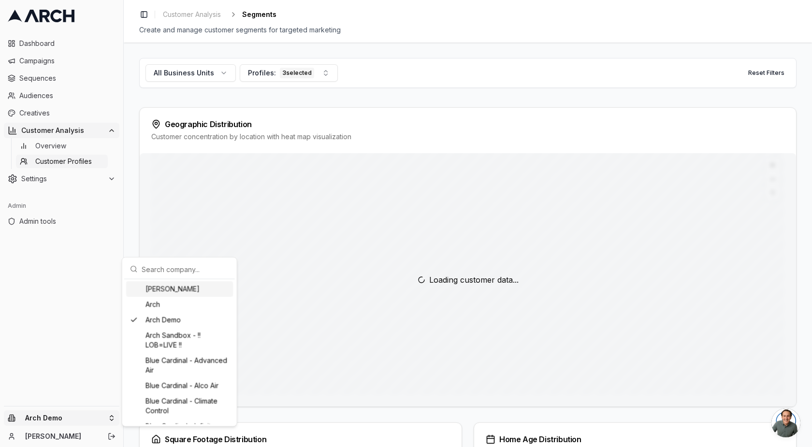 The width and height of the screenshot is (812, 447). Describe the element at coordinates (773, 193) in the screenshot. I see `span: Reset bearing to north` at that location.